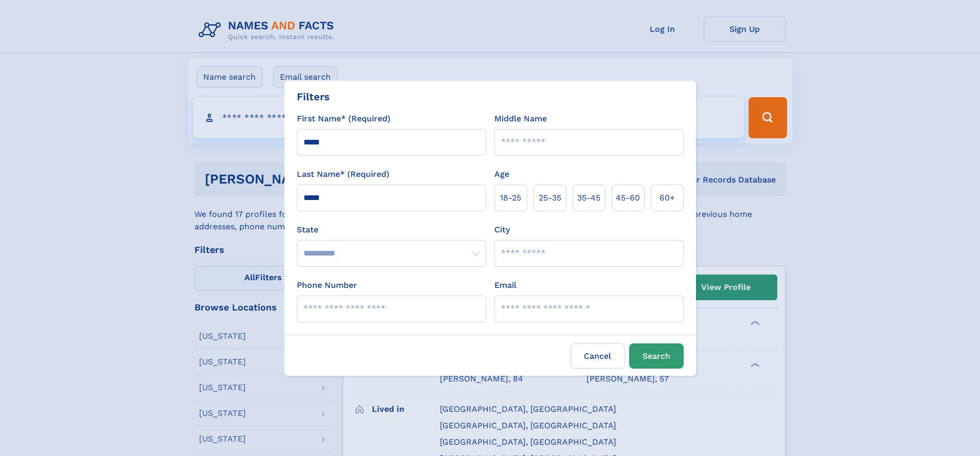 Image resolution: width=980 pixels, height=456 pixels. I want to click on label: Cancel, so click(598, 356).